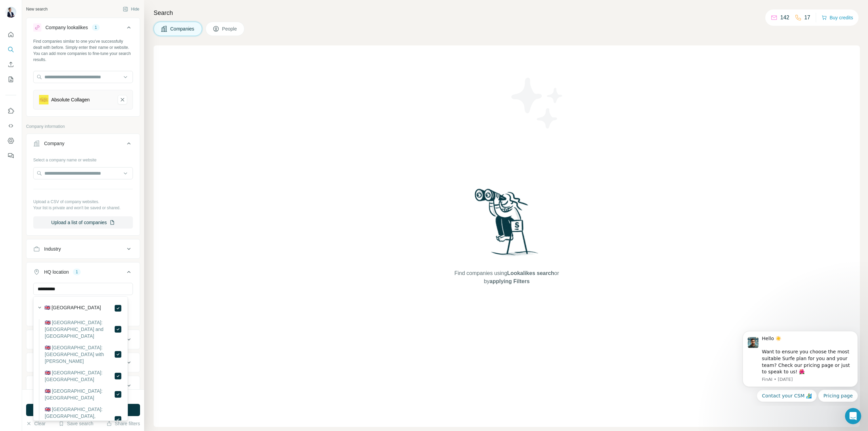 This screenshot has height=431, width=868. What do you see at coordinates (83, 385) in the screenshot?
I see `button: Technologies` at bounding box center [83, 385].